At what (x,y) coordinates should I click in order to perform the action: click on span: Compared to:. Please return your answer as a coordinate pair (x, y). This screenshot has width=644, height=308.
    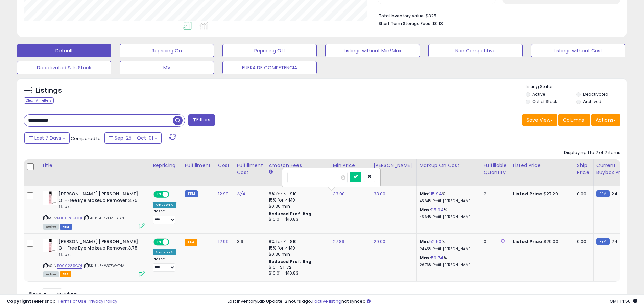
    Looking at the image, I should click on (86, 138).